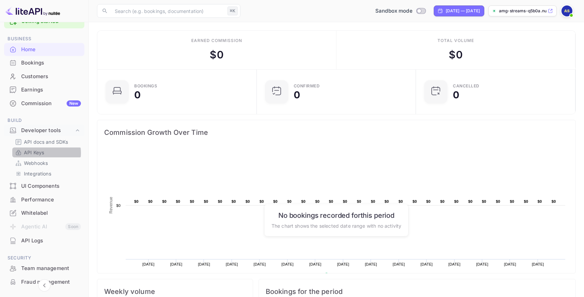 This screenshot has height=297, width=584. What do you see at coordinates (47, 174) in the screenshot?
I see `div: Integrations` at bounding box center [47, 174].